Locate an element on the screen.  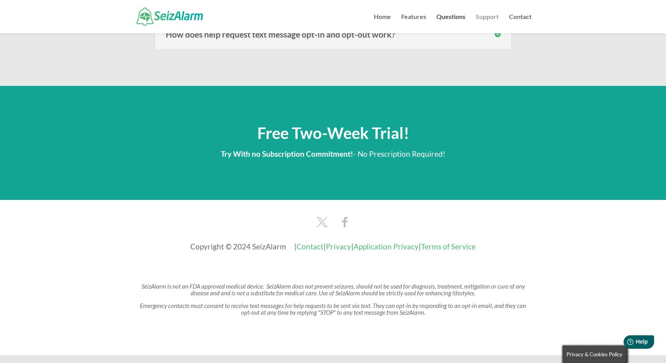
img: SeizAlarm is located at coordinates (170, 16).